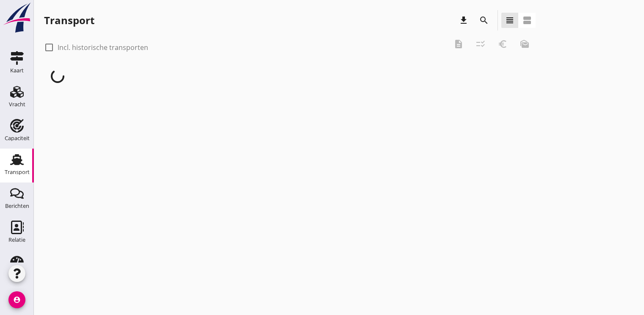 This screenshot has width=644, height=315. I want to click on div: Kaart, so click(17, 70).